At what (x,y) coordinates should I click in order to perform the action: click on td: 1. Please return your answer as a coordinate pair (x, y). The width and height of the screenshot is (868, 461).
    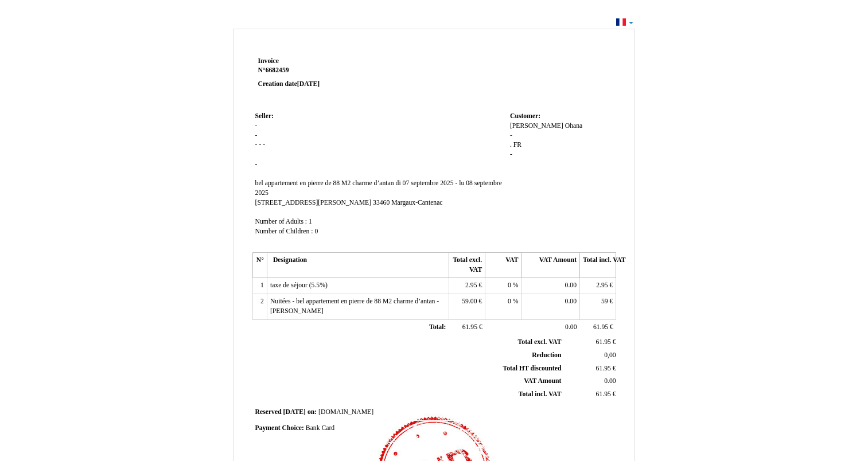
    Looking at the image, I should click on (260, 286).